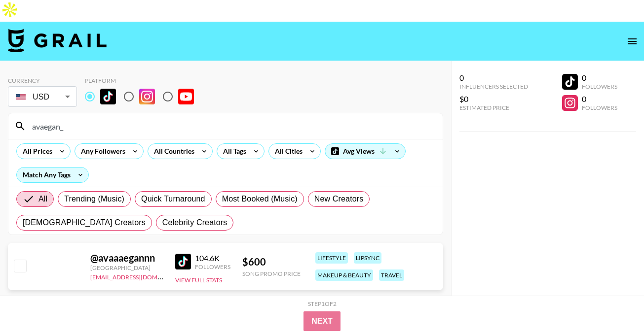  What do you see at coordinates (173, 200) in the screenshot?
I see `span: Quick Turnaround` at bounding box center [173, 200].